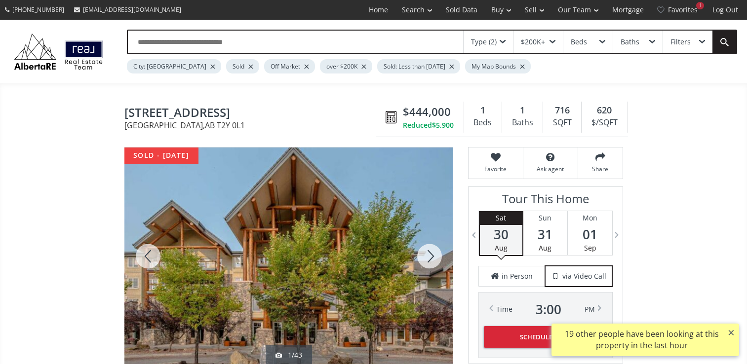 This screenshot has width=747, height=364. What do you see at coordinates (584, 277) in the screenshot?
I see `span: via Video Call` at bounding box center [584, 277].